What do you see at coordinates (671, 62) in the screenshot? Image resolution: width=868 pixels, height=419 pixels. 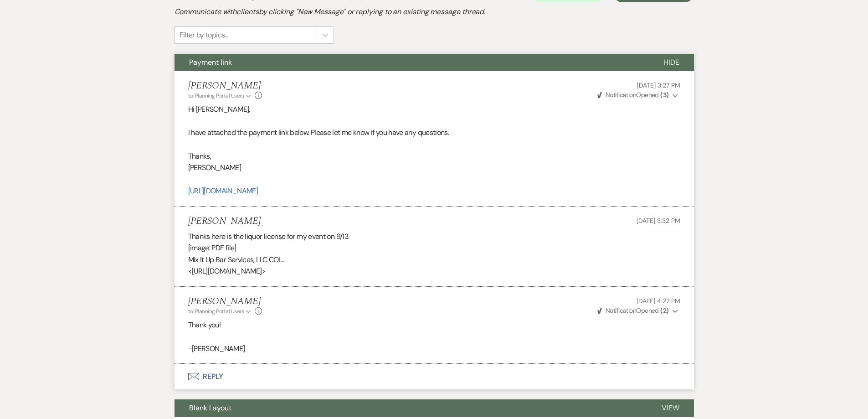 I see `button: Hide` at bounding box center [671, 62].